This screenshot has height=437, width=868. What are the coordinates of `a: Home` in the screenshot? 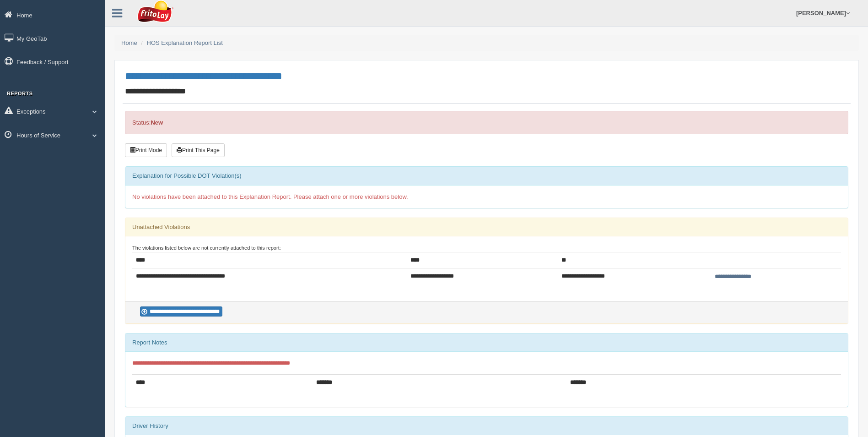 It's located at (129, 42).